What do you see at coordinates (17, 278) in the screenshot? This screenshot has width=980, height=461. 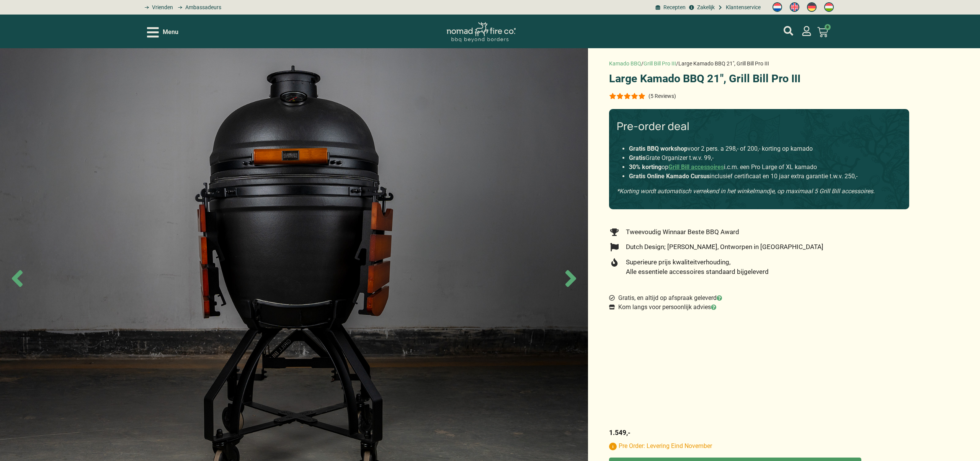 I see `span: Previous slide` at bounding box center [17, 278].